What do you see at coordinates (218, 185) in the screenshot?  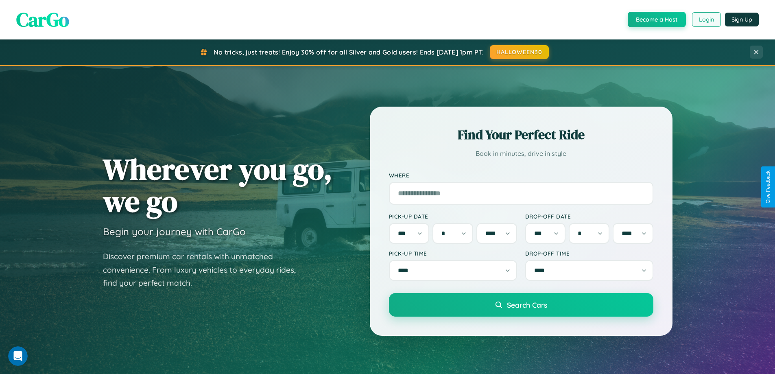 I see `h1: Wherever you go, we go` at bounding box center [218, 185].